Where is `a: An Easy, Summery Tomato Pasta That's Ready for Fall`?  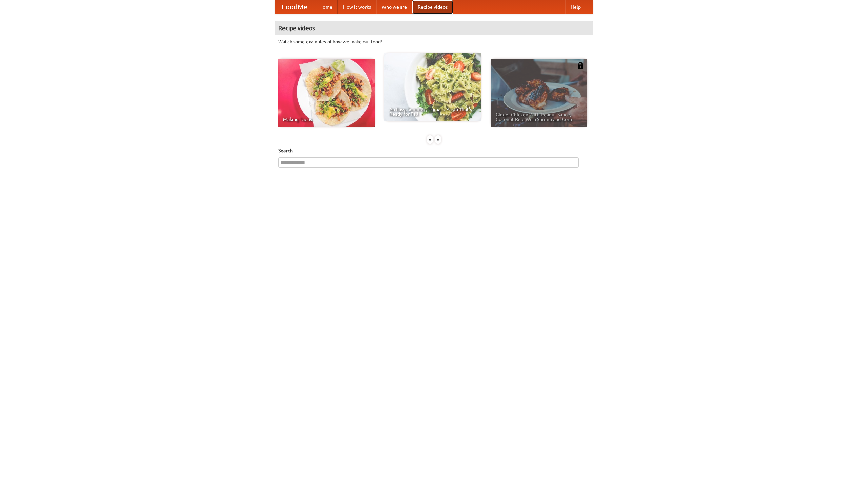 a: An Easy, Summery Tomato Pasta That's Ready for Fall is located at coordinates (433, 87).